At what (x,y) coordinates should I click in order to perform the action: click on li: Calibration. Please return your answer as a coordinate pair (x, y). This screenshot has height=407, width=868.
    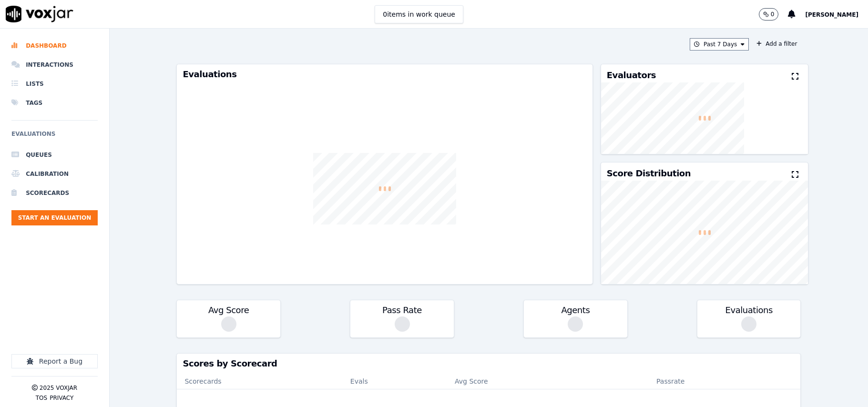
    Looking at the image, I should click on (54, 174).